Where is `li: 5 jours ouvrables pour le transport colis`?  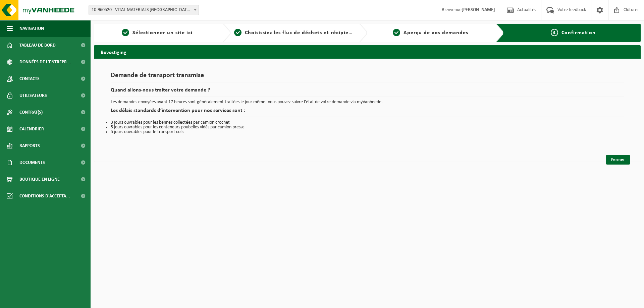 li: 5 jours ouvrables pour le transport colis is located at coordinates (367, 132).